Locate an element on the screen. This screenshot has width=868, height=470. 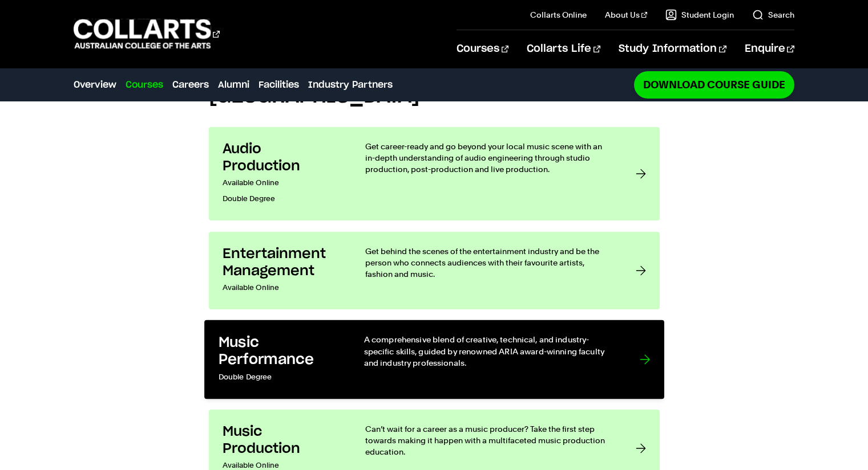
h3: Music Performance is located at coordinates (279, 351).